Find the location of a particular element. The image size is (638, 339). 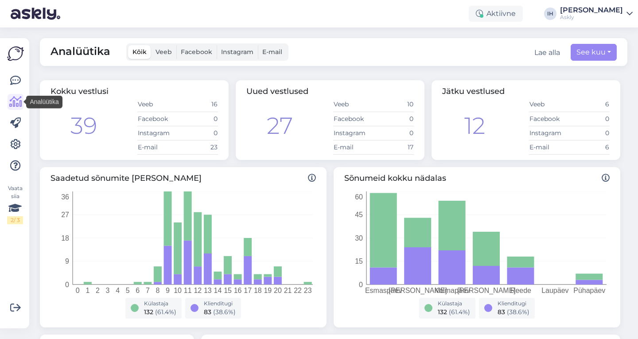

tspan: 11 is located at coordinates (188, 290).